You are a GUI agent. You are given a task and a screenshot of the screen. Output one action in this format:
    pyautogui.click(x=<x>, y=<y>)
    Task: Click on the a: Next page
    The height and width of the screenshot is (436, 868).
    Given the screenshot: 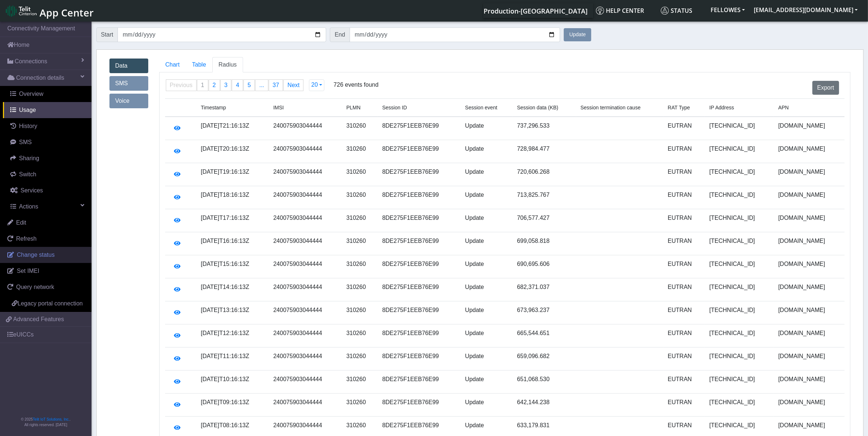 What is the action you would take?
    pyautogui.click(x=293, y=85)
    